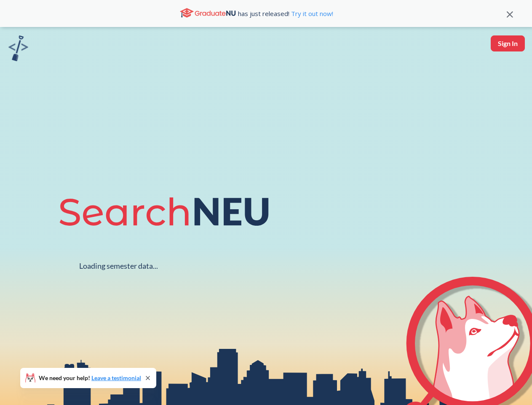 This screenshot has width=532, height=405. What do you see at coordinates (311, 13) in the screenshot?
I see `a: Try it out now!` at bounding box center [311, 13].